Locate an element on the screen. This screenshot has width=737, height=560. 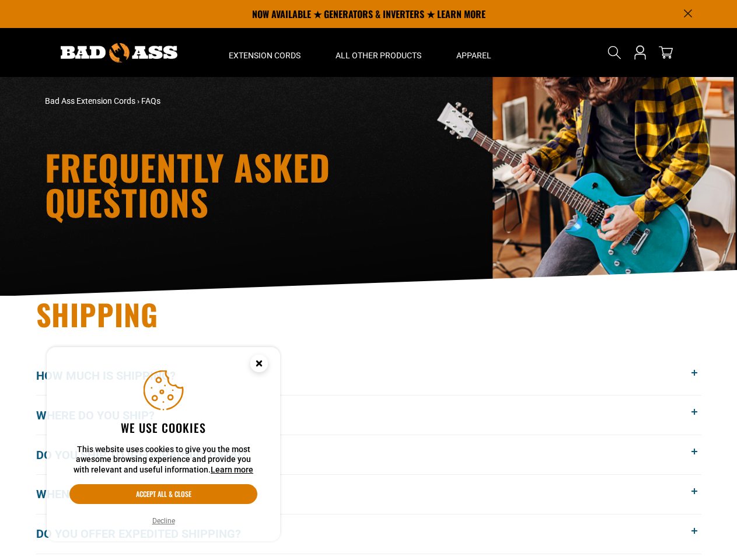
summary: All Other Products is located at coordinates (378, 52).